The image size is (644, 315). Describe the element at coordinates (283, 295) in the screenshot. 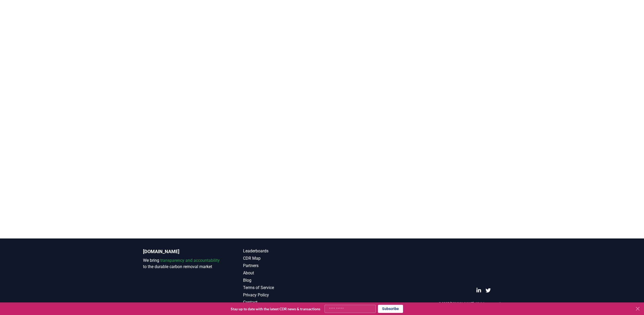

I see `a: Privacy Policy` at that location.